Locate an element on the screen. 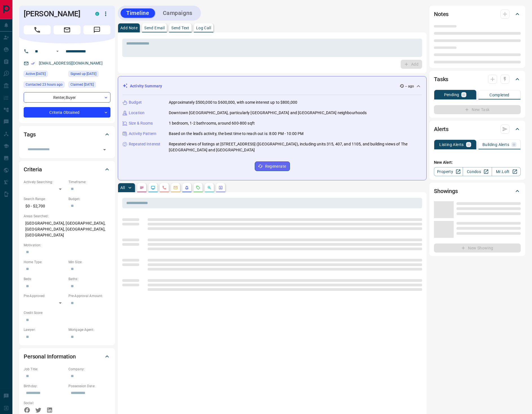 Image resolution: width=532 pixels, height=414 pixels. p: Birthday: is located at coordinates (44, 386).